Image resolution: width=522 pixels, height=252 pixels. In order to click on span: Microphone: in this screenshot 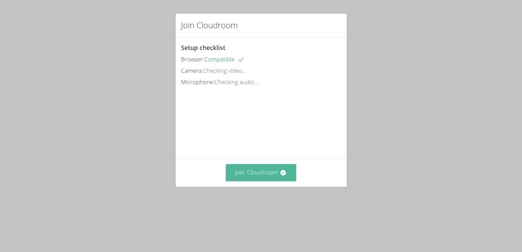, I will do `click(198, 82)`.